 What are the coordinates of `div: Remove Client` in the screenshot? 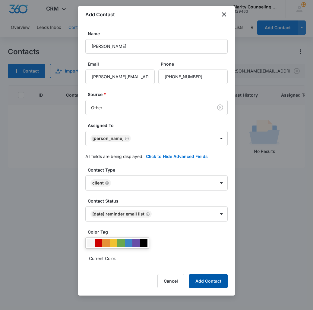 It's located at (106, 183).